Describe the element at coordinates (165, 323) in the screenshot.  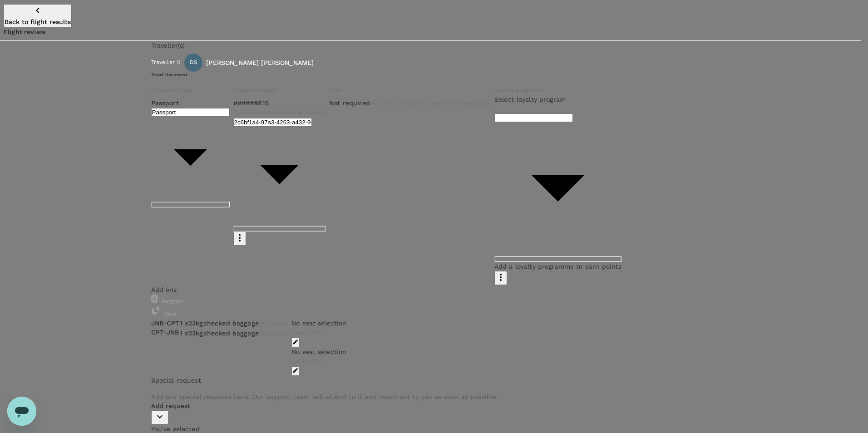
I see `p: JNB - CPT` at that location.